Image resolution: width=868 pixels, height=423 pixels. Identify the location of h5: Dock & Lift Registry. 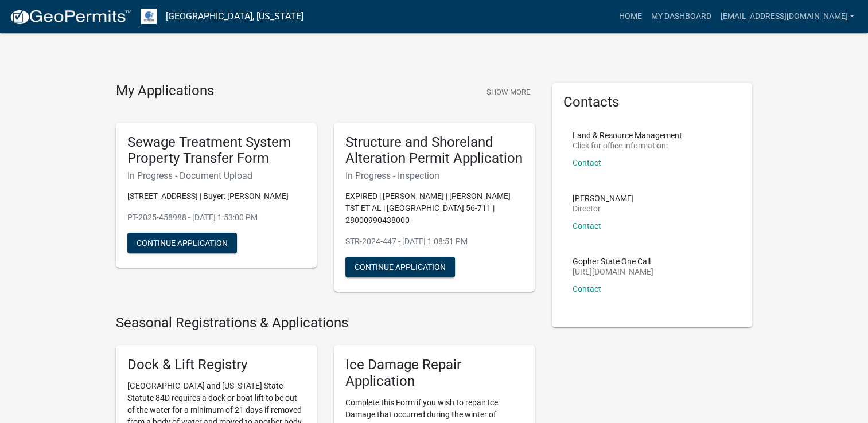
(216, 365).